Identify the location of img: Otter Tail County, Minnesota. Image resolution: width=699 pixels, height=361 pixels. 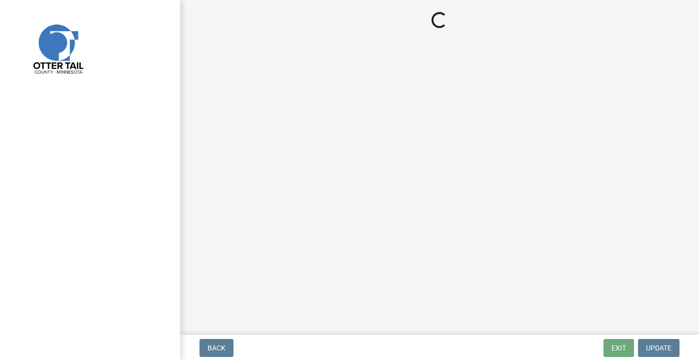
(58, 48).